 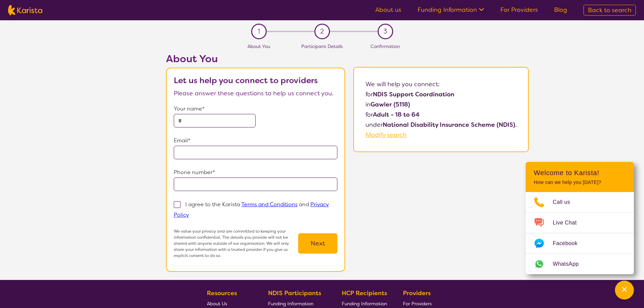 I want to click on p: Your name*, so click(x=255, y=108).